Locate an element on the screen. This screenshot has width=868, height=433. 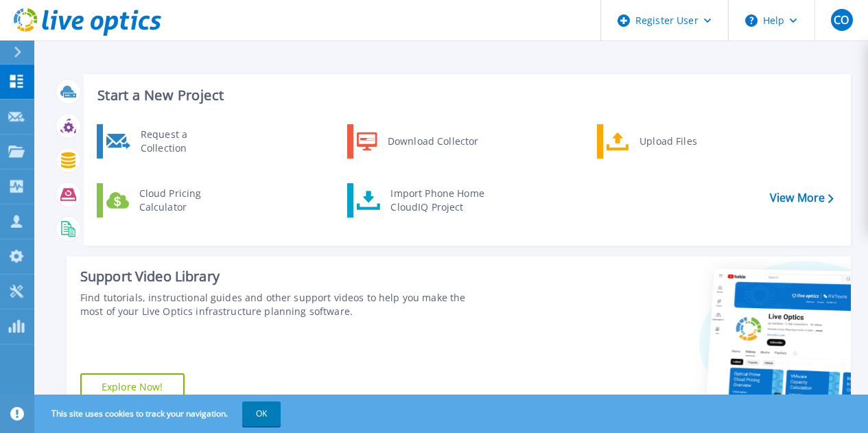
div: Download Collector is located at coordinates (433, 141).